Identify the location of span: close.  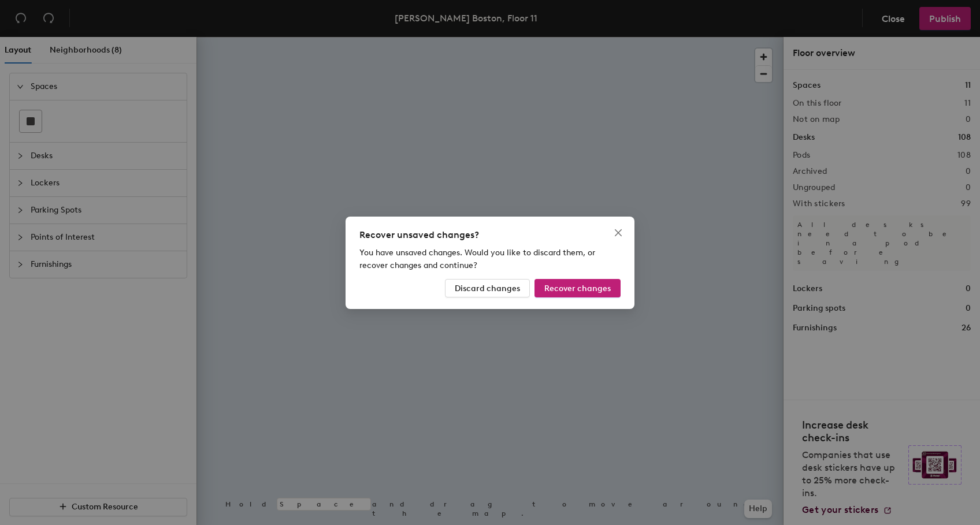
(619, 233).